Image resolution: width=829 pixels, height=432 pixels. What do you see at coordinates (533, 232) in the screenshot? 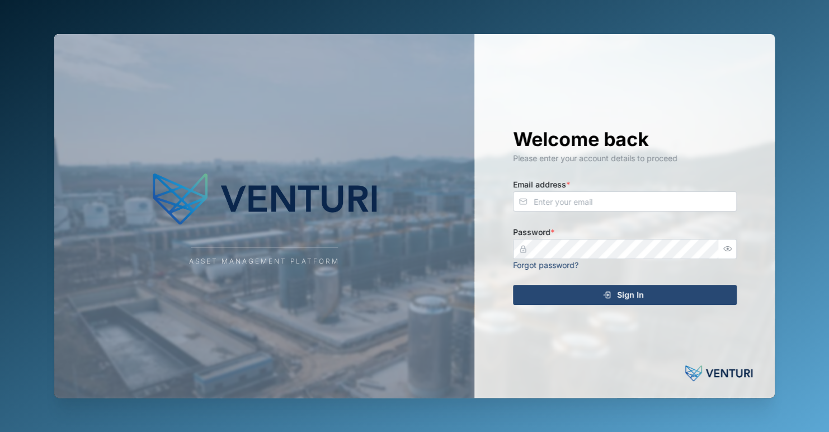
I see `label: Password` at bounding box center [533, 232].